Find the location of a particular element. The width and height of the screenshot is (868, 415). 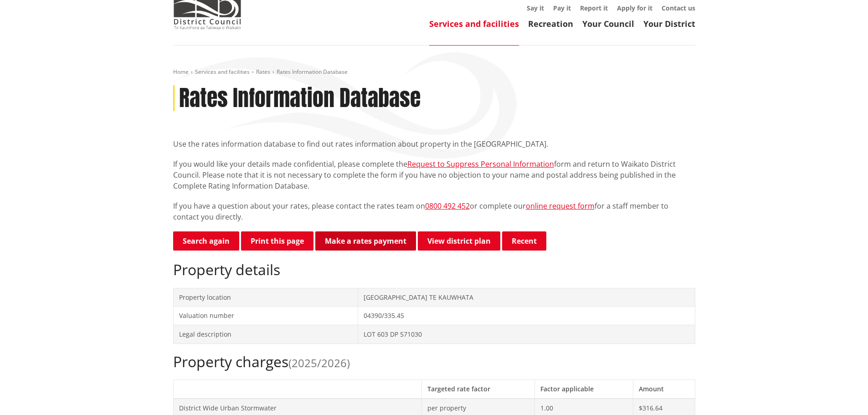

nav: breadcrumb is located at coordinates (434, 72).